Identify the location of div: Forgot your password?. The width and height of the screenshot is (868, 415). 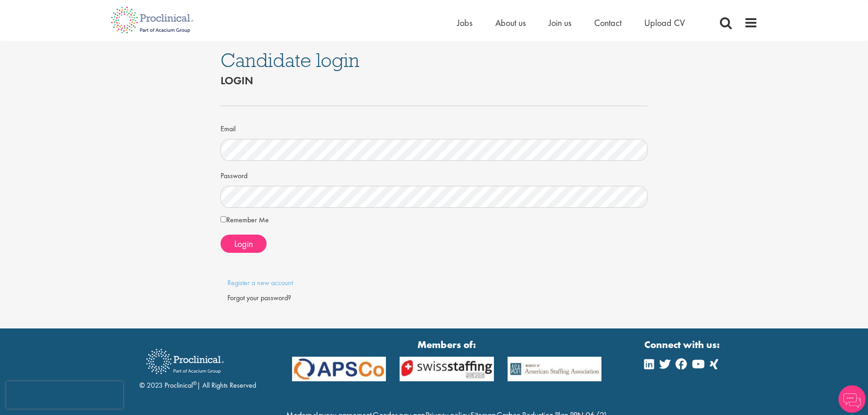
(434, 298).